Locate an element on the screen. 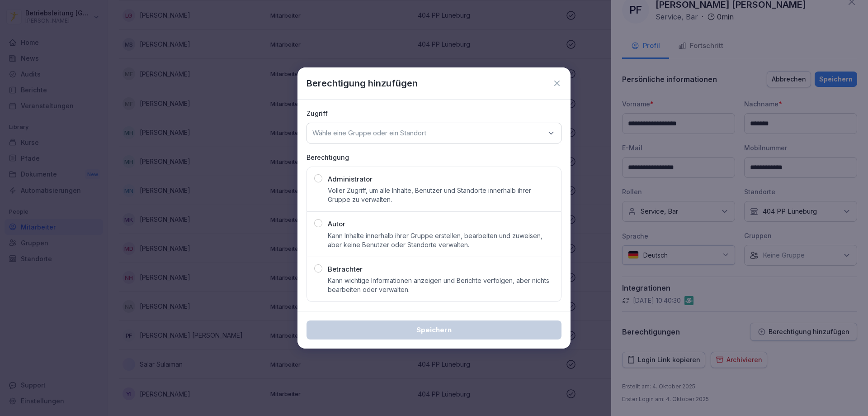  button: Speichern is located at coordinates (434, 330).